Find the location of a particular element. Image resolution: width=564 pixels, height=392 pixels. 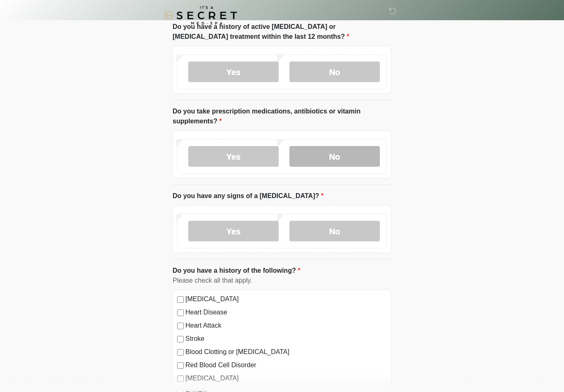

img: It's A Secret Med Spa Logo is located at coordinates (201, 15).